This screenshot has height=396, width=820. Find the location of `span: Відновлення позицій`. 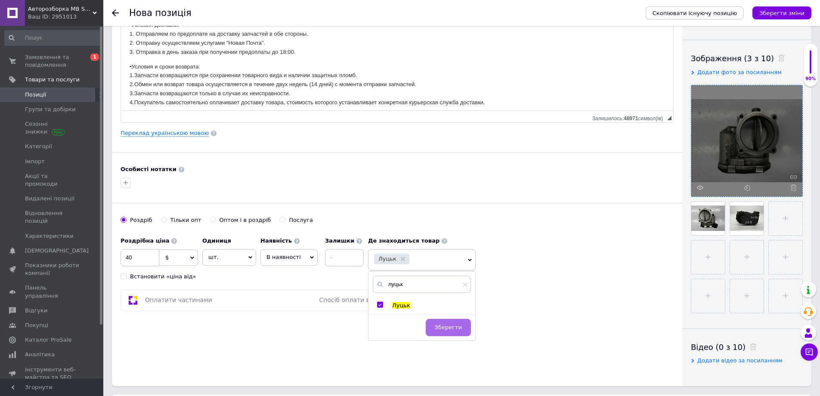

span: Відновлення позицій is located at coordinates (52, 217).